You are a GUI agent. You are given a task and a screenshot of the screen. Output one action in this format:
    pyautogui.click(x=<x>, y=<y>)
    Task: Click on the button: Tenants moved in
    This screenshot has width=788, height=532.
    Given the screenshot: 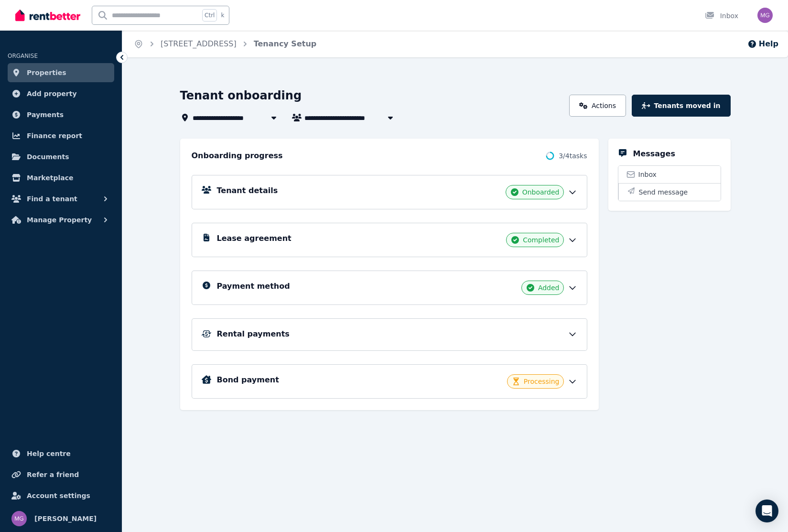 What is the action you would take?
    pyautogui.click(x=681, y=106)
    